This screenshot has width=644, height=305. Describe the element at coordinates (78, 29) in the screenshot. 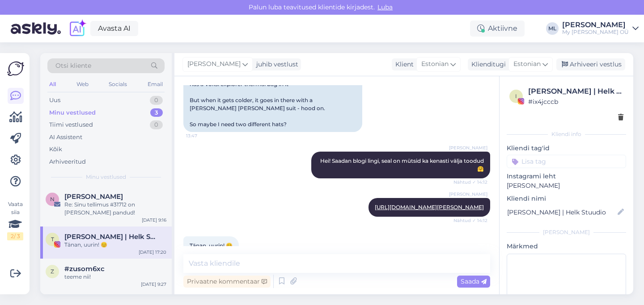

I see `img: explore-ai` at that location.